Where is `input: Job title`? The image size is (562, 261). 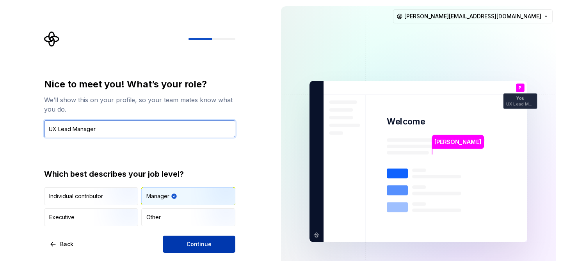
input: Job title is located at coordinates (140, 129).